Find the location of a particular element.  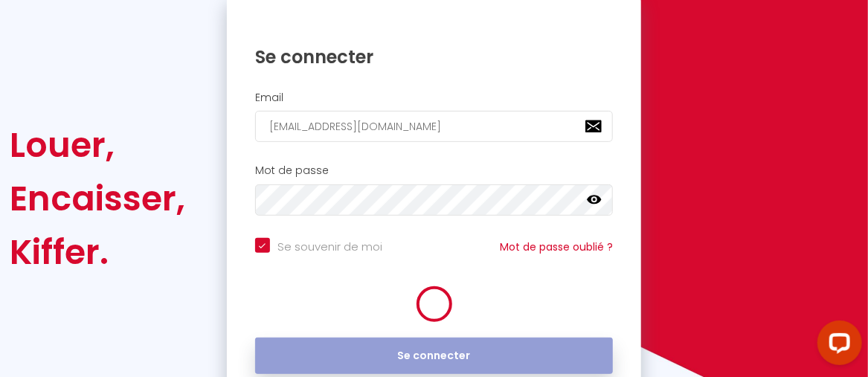

button: Open LiveChat chat widget is located at coordinates (34, 29).